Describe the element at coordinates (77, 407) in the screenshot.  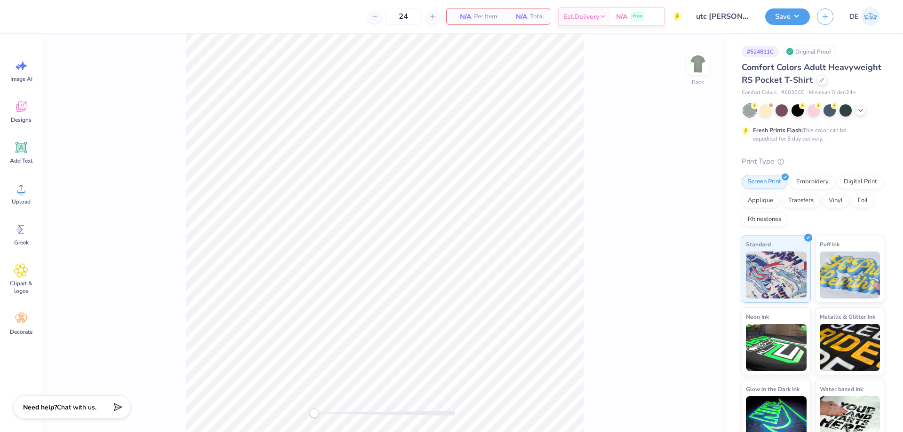
I see `span: Chat with us.` at that location.